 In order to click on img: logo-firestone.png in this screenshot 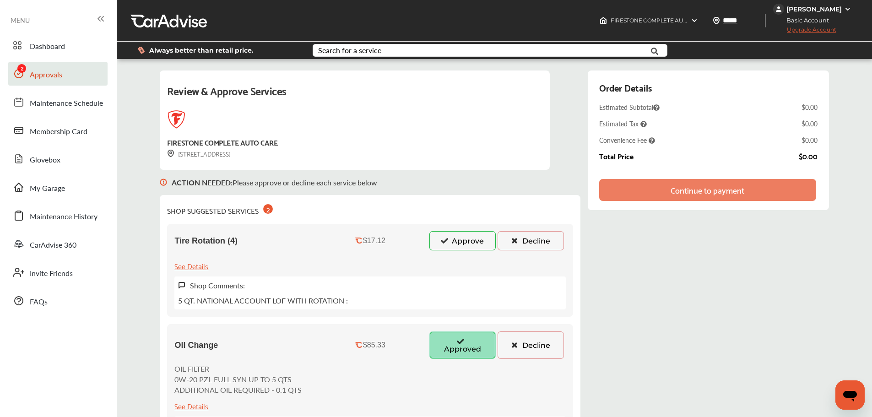, I will do `click(176, 119)`.